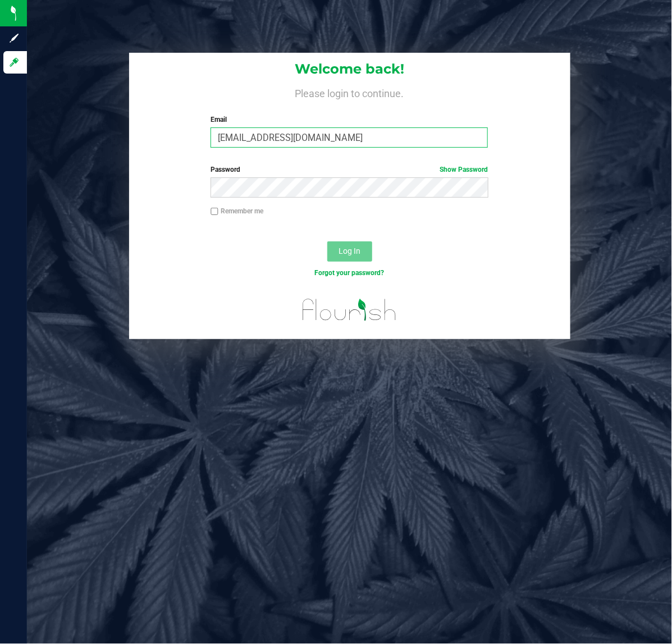 The image size is (672, 644). I want to click on button: Log In, so click(349, 251).